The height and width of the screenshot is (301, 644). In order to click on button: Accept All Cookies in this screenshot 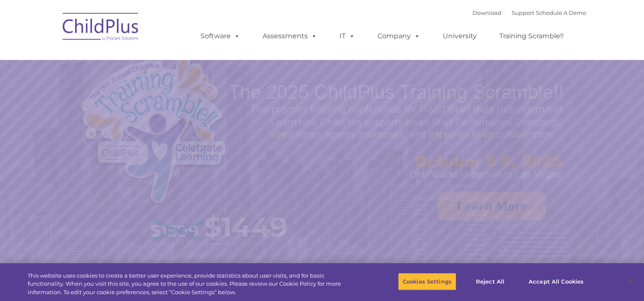, I will do `click(556, 281)`.